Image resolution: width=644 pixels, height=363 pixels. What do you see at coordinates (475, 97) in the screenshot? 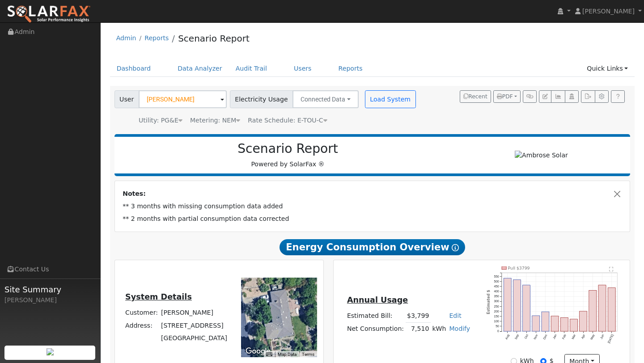
I see `button: Recent` at bounding box center [475, 97].